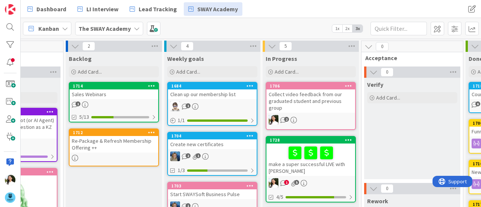  Describe the element at coordinates (48, 29) in the screenshot. I see `span: Kanban` at that location.